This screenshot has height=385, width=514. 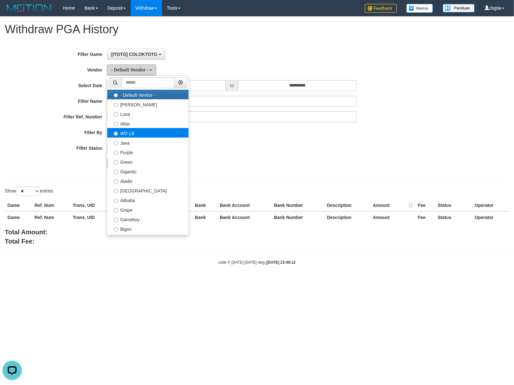 What do you see at coordinates (257, 29) in the screenshot?
I see `h1: Withdraw PGA History` at bounding box center [257, 29].